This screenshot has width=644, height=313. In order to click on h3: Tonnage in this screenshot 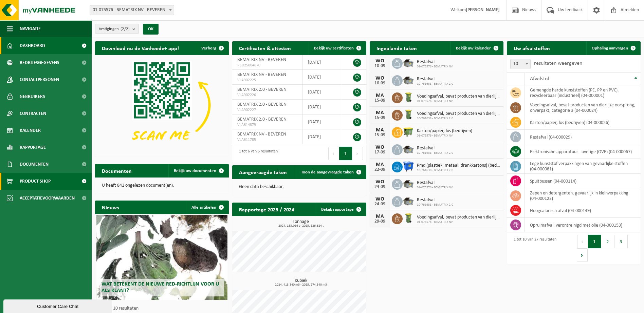, I will do `click(301, 224)`.